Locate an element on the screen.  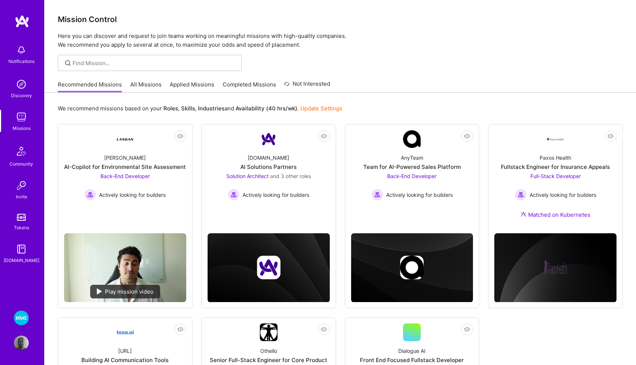
div: Matched on Kubernetes is located at coordinates (556, 215).